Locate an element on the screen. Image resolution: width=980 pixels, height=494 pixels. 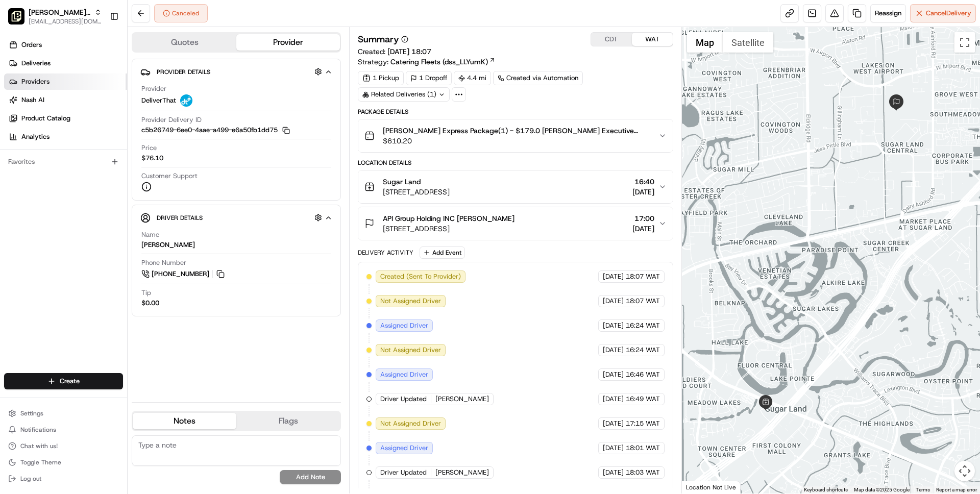
a: Orders is located at coordinates (66, 45).